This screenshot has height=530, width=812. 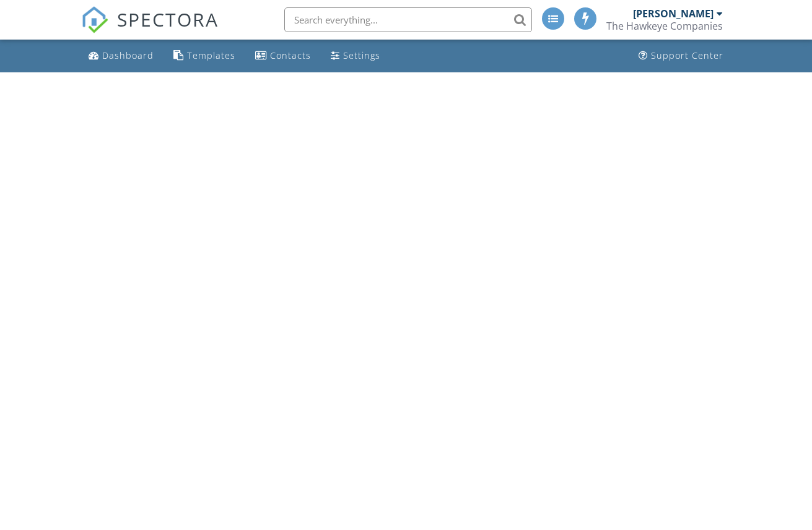 I want to click on span: SPECTORA, so click(x=168, y=19).